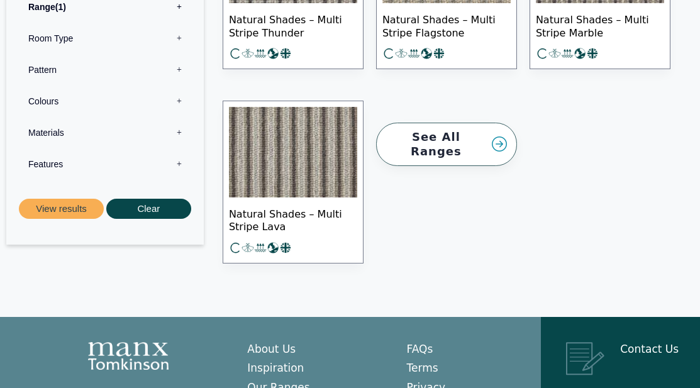 This screenshot has height=388, width=700. Describe the element at coordinates (420, 349) in the screenshot. I see `a: FAQs` at that location.